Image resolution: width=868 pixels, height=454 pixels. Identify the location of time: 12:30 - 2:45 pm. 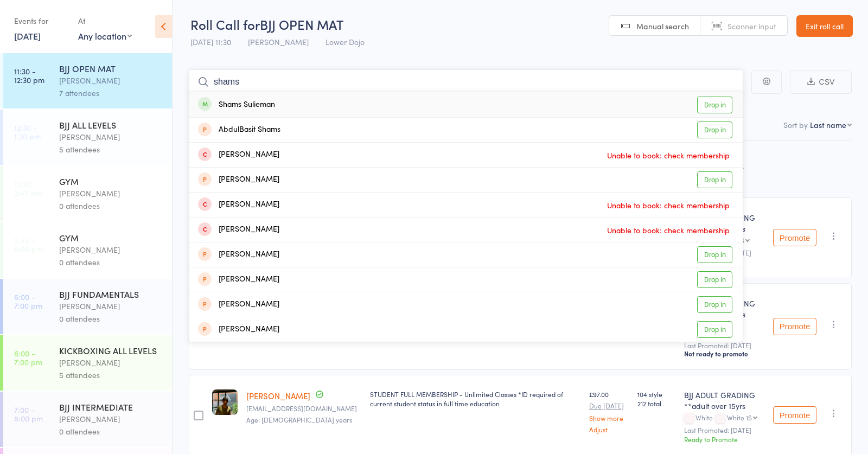
(28, 188).